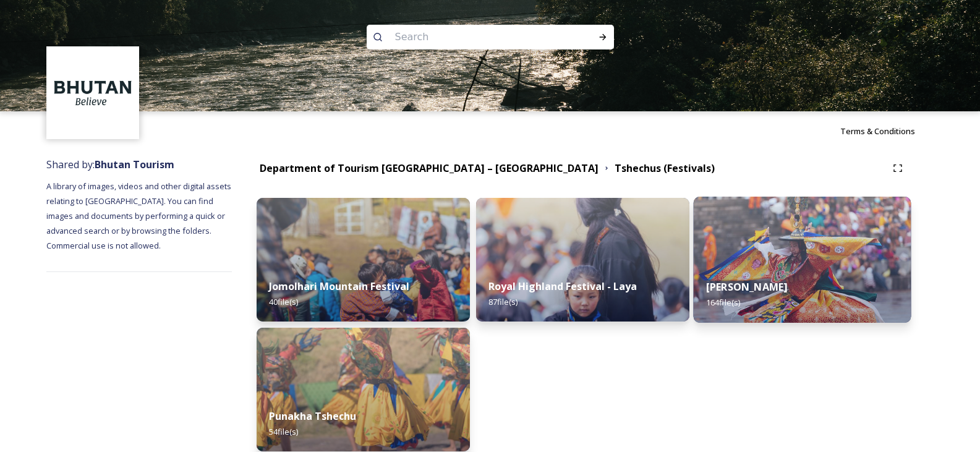 The width and height of the screenshot is (980, 452). What do you see at coordinates (363, 389) in the screenshot?
I see `img: Dechenphu%2520Festival9.jpg` at bounding box center [363, 389].